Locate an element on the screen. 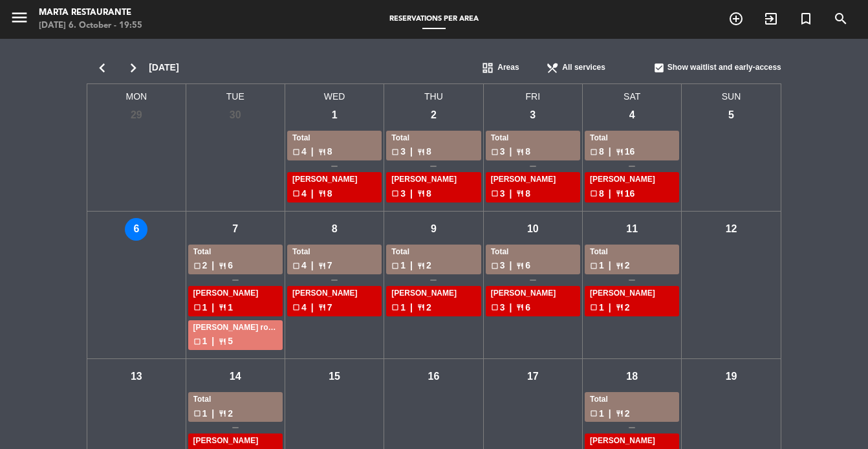 The width and height of the screenshot is (868, 449). span: Reservations per area is located at coordinates (434, 19).